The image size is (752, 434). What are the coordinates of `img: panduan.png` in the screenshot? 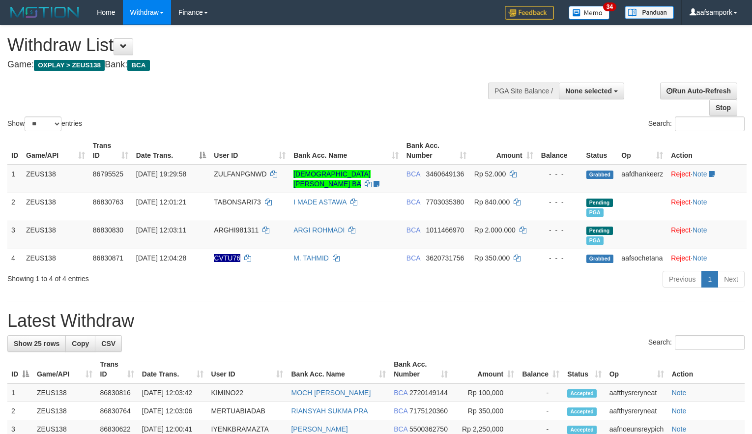 It's located at (650, 12).